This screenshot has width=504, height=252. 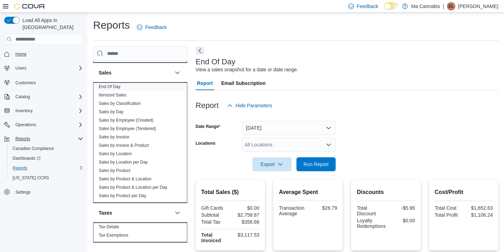 What do you see at coordinates (391, 6) in the screenshot?
I see `input: Dark Mode` at bounding box center [391, 6].